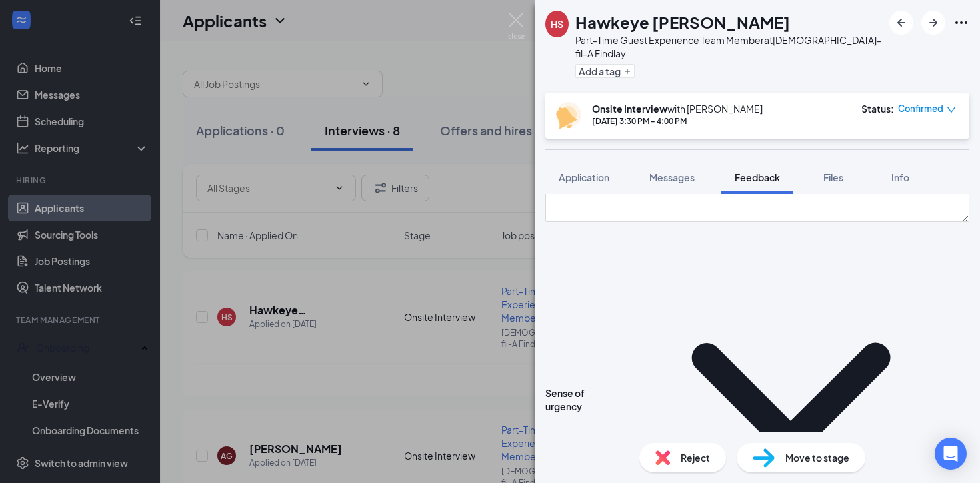 The height and width of the screenshot is (483, 980). Describe the element at coordinates (834, 178) in the screenshot. I see `span: Files` at that location.